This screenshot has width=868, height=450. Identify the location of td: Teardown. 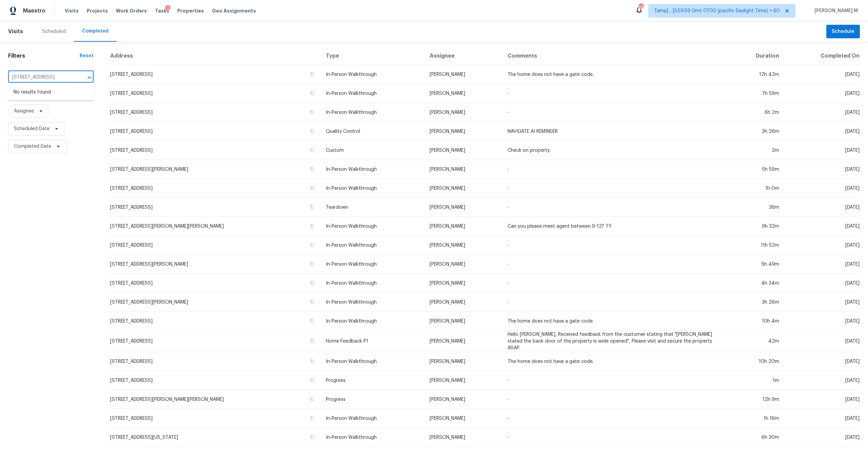
(372, 207).